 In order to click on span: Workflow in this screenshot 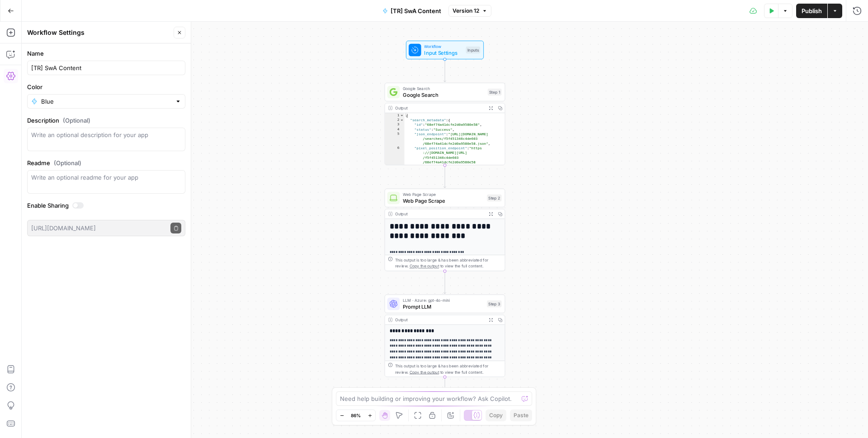, I will do `click(443, 47)`.